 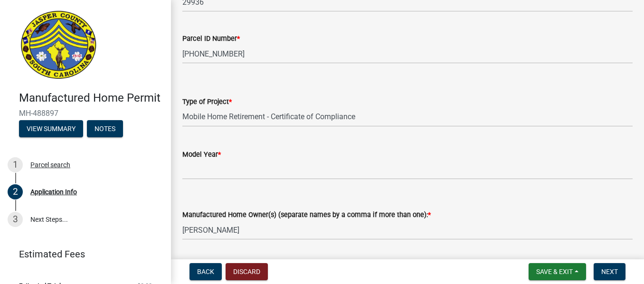 I want to click on div: 2, so click(x=16, y=192).